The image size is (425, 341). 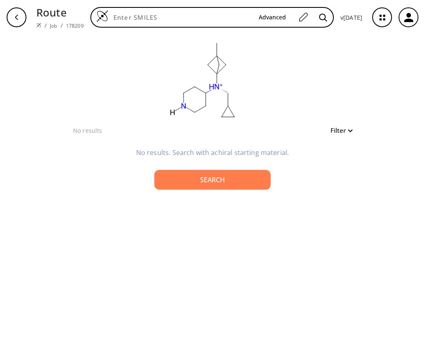 I want to click on button: Search, so click(x=212, y=180).